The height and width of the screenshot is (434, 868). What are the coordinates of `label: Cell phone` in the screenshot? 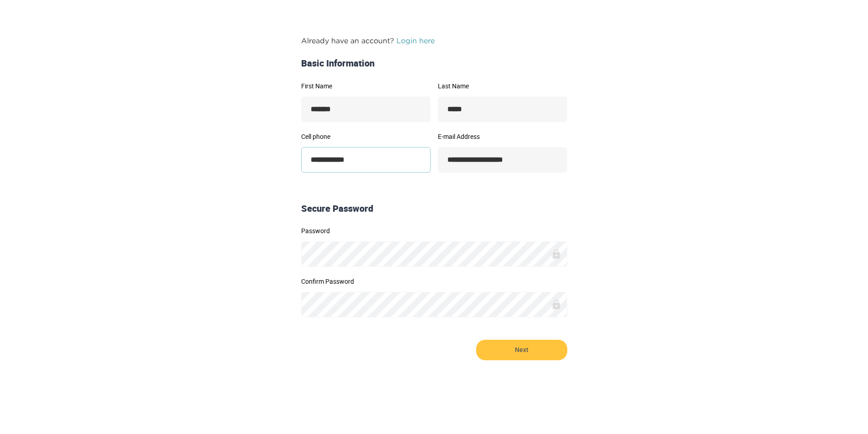 It's located at (366, 137).